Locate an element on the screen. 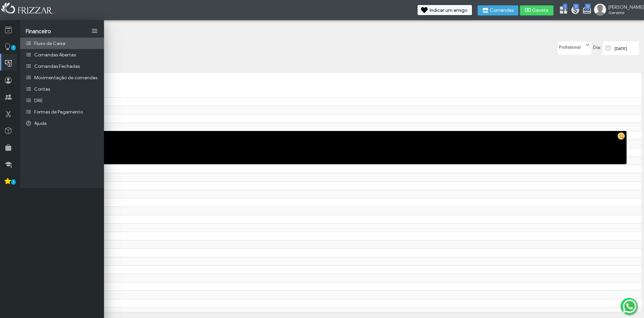 Image resolution: width=644 pixels, height=318 pixels. span: Comandas Fechadas is located at coordinates (57, 66).